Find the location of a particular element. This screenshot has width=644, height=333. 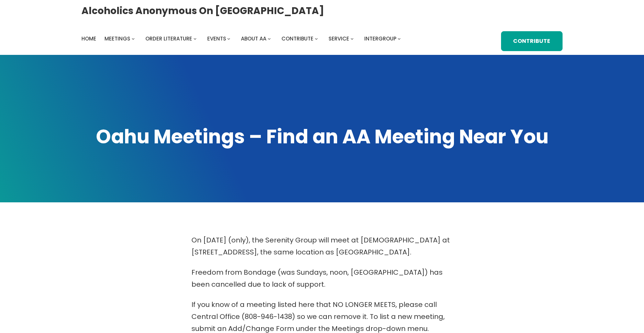

a: Service is located at coordinates (339, 39).